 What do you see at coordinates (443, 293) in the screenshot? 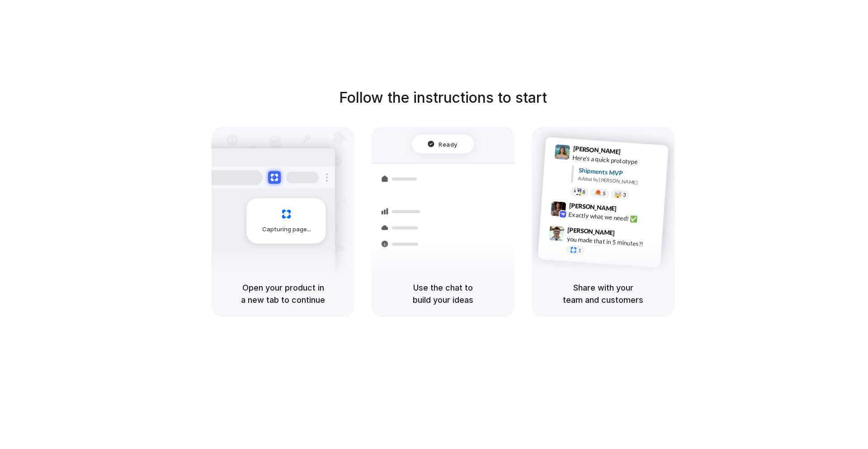
I see `h5: Use the chat to build your ideas` at bounding box center [443, 293].